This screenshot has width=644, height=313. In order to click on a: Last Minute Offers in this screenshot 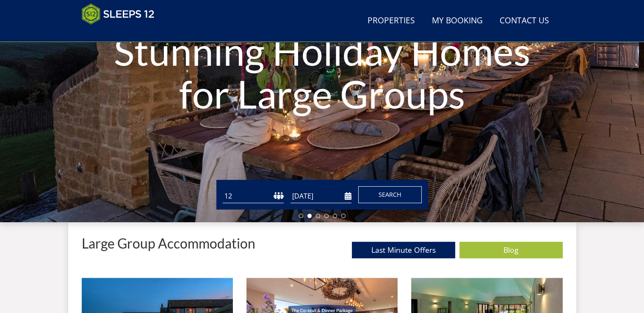, I will do `click(404, 250)`.